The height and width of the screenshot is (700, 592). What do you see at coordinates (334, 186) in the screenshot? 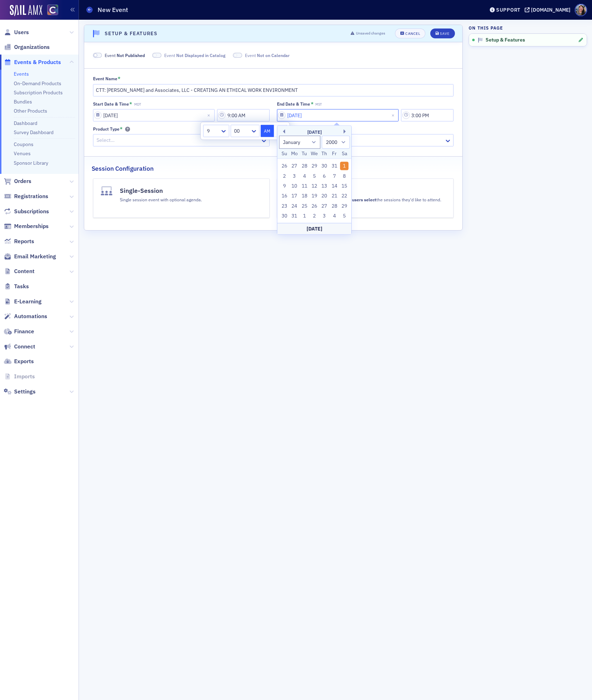
I see `div: Choose Friday, January 14th, 2000` at bounding box center [334, 186].